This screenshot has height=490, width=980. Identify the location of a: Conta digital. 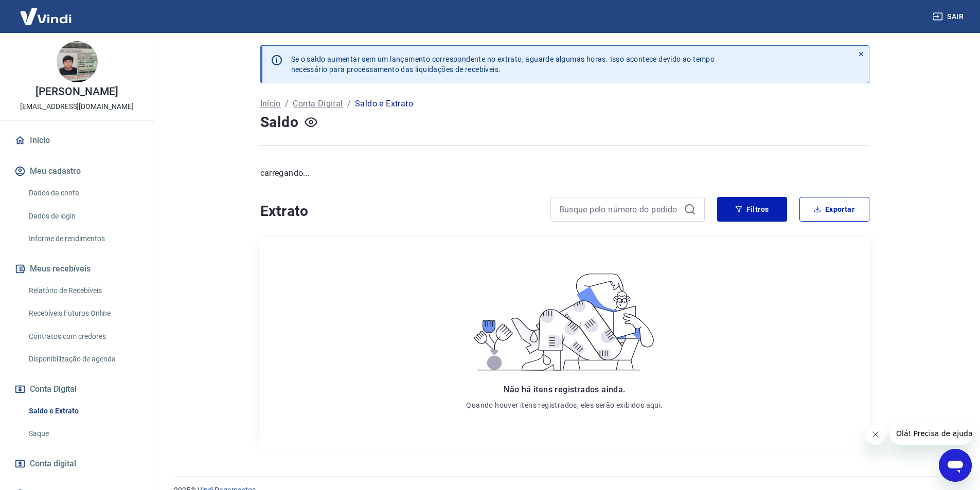
(76, 464).